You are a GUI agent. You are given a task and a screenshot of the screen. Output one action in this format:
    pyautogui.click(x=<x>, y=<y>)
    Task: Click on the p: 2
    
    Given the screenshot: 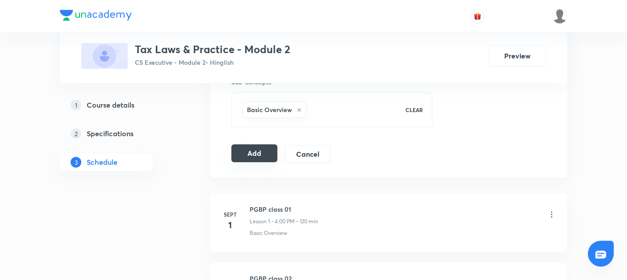 What is the action you would take?
    pyautogui.click(x=76, y=134)
    